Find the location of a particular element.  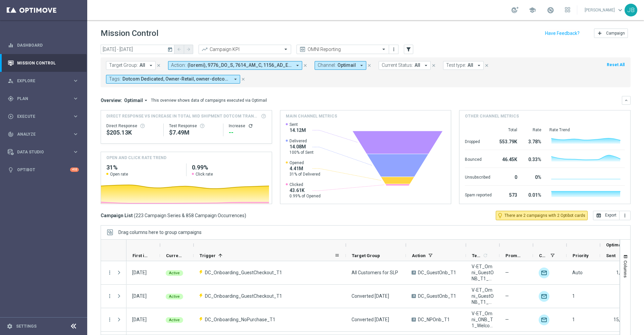

i: play_circle_outline is located at coordinates (11, 117).